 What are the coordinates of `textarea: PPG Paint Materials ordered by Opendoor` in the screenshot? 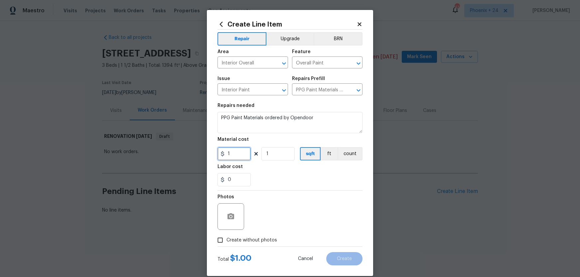 It's located at (290, 123).